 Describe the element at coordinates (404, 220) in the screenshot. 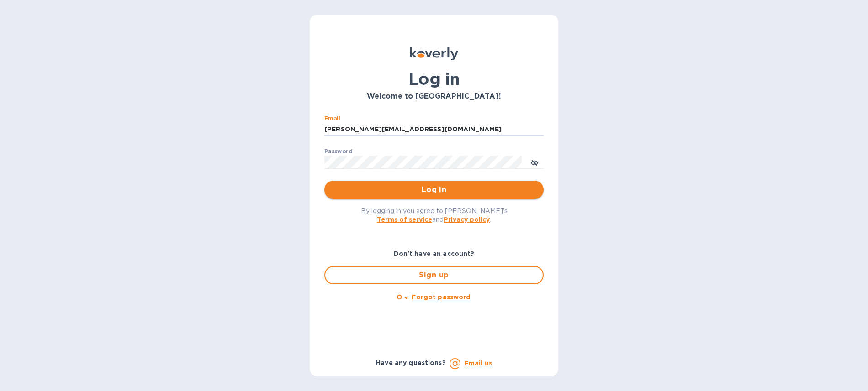

I see `b: Terms of service` at that location.